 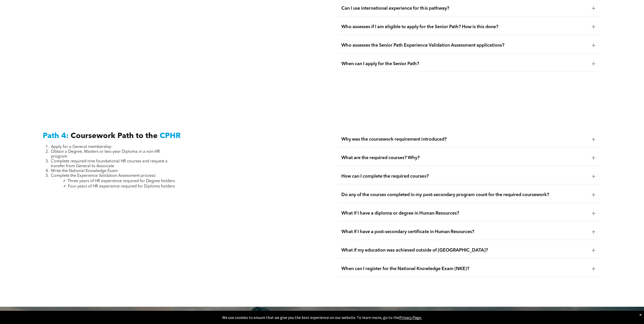 I want to click on span: Do any of the courses completed in my post-secondary program count for the required coursework?, so click(x=465, y=195).